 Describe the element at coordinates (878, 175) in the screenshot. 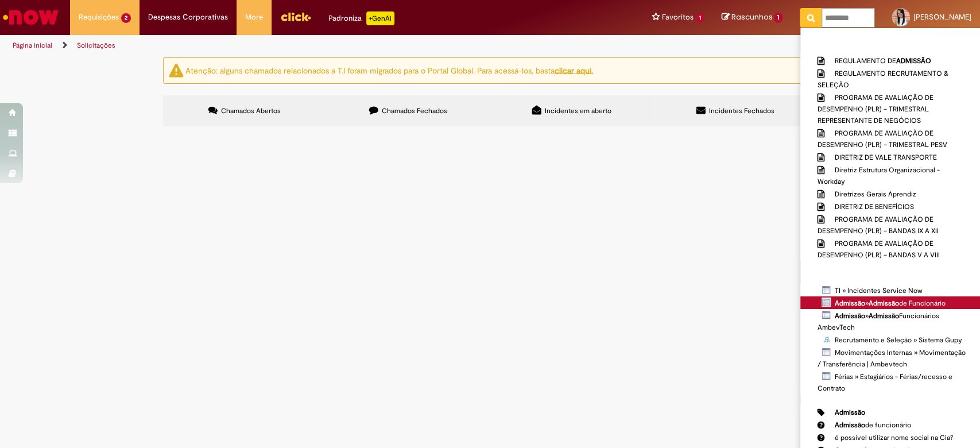

I see `span: Diretriz Estrutura Organizacional - Workday` at that location.